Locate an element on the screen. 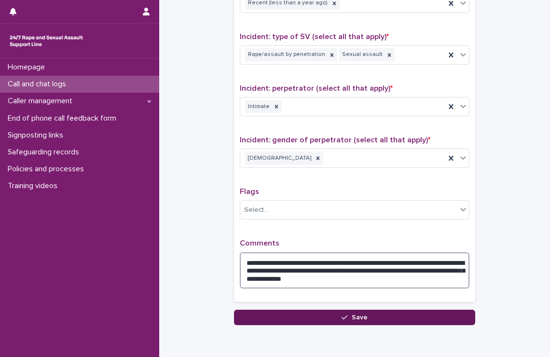 This screenshot has height=357, width=550. span: Incident: gender of perpetrator (select all that apply) is located at coordinates (335, 140).